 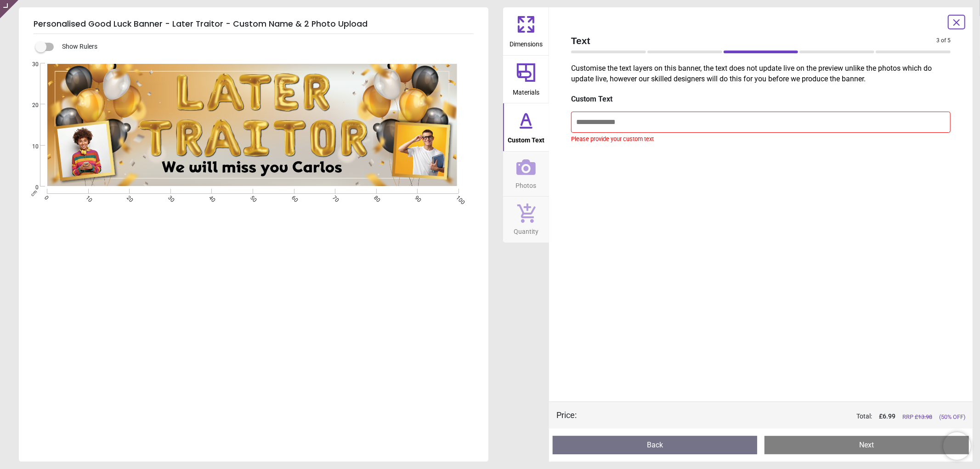 What do you see at coordinates (526, 127) in the screenshot?
I see `button: Custom Text` at bounding box center [526, 127].